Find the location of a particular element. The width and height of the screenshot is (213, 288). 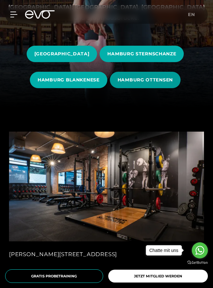

a: HAMBURG BLANKENESE is located at coordinates (70, 80).